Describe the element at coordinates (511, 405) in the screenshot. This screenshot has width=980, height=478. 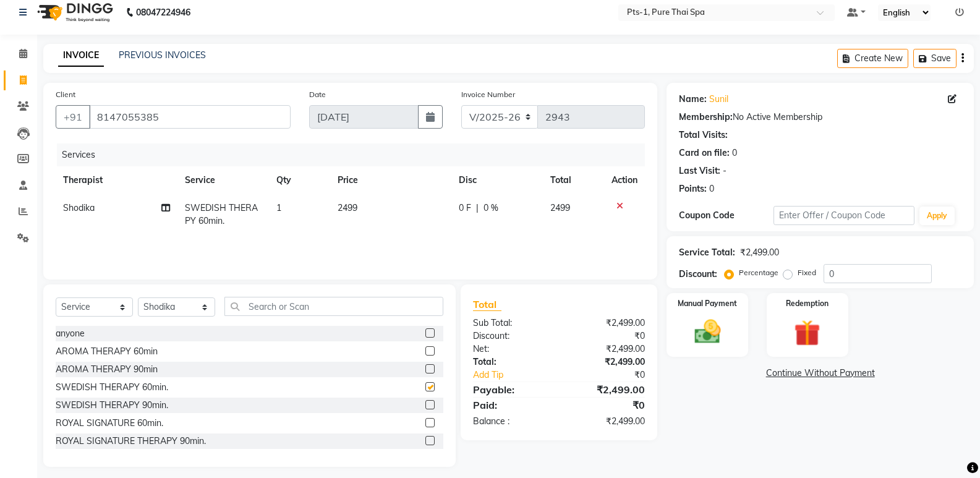
I see `div: Paid:` at that location.